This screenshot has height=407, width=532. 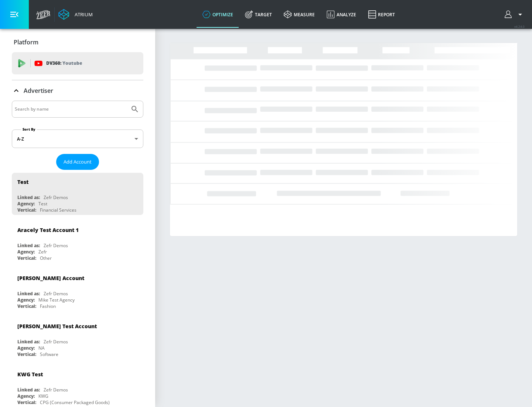 I want to click on span: v 4.24.0, so click(x=520, y=26).